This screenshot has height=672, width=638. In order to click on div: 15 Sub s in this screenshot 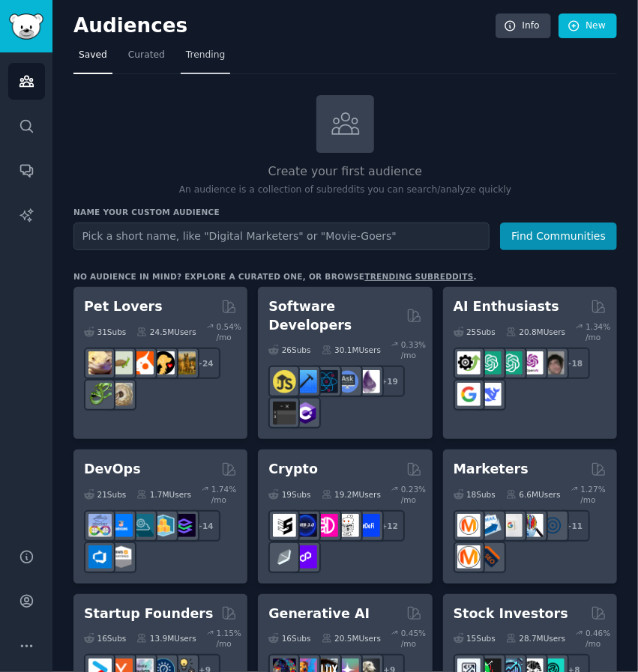, I will do `click(474, 639)`.